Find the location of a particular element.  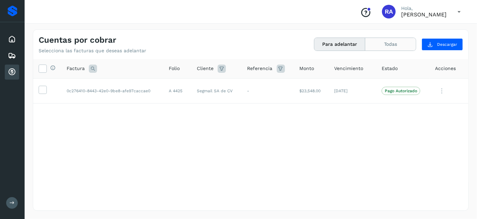

button: Descargar is located at coordinates (442, 44).